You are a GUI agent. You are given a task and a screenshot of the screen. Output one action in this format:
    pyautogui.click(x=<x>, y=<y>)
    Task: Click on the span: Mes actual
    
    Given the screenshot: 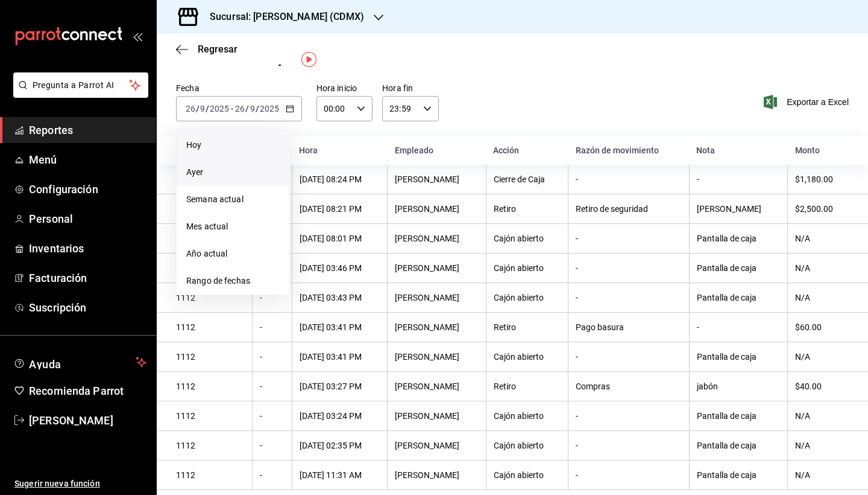 What is the action you would take?
    pyautogui.click(x=232, y=226)
    